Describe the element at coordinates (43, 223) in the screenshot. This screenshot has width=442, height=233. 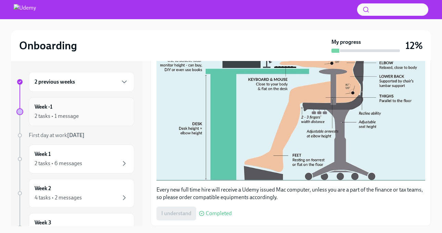
I see `h6: Week 3` at that location.